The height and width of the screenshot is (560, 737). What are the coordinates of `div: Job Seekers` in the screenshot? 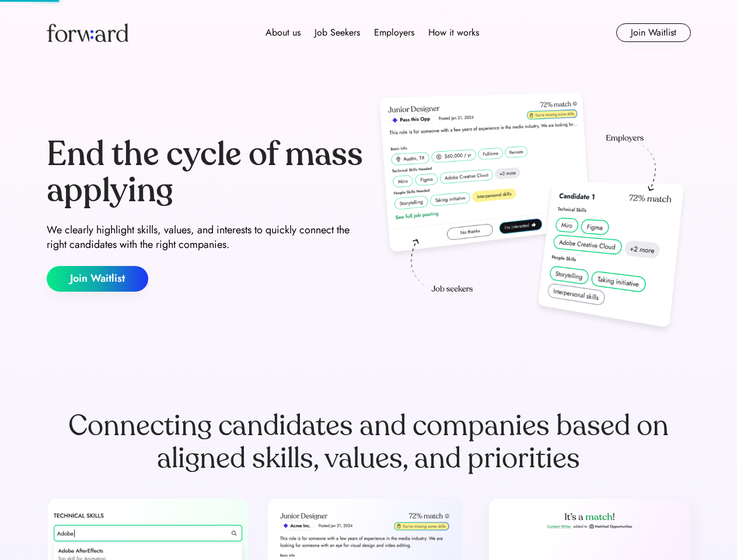 It's located at (337, 33).